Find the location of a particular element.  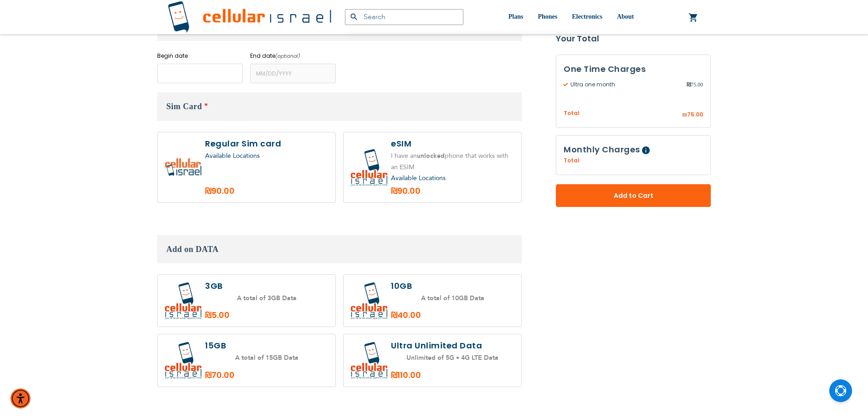

div: Accessibility Menu is located at coordinates (20, 399).